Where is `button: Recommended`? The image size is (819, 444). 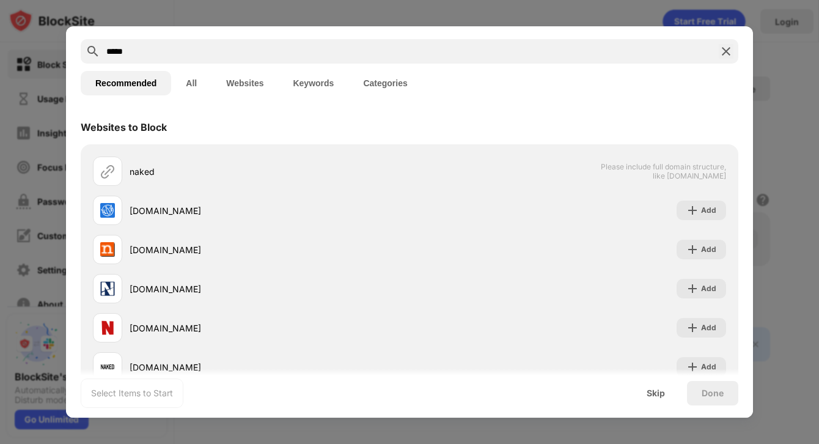 button: Recommended is located at coordinates (126, 83).